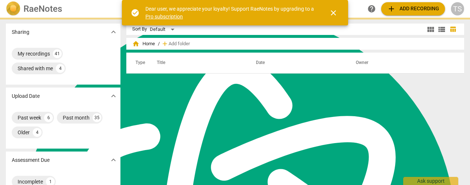 This screenshot has width=470, height=185. I want to click on div: Ask support, so click(431, 181).